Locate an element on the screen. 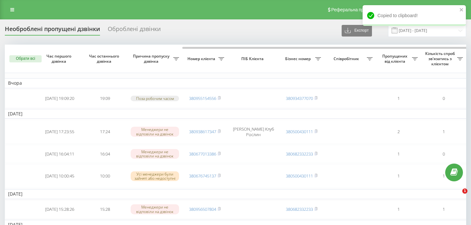  button: close is located at coordinates (462, 10).